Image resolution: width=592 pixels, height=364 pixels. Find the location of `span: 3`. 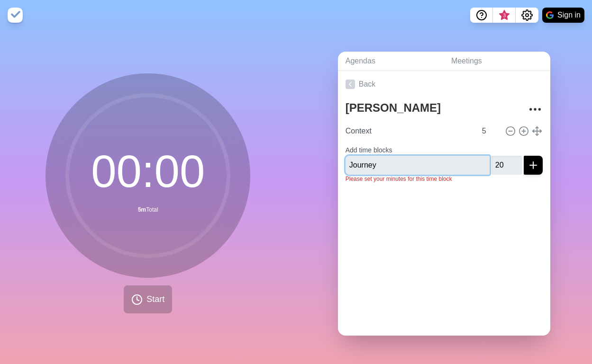

span: 3 is located at coordinates (504, 16).